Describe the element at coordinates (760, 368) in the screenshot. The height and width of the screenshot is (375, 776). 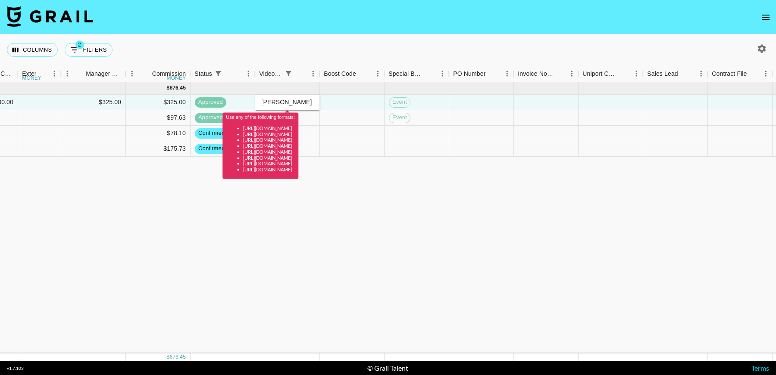
I see `a: Terms` at that location.